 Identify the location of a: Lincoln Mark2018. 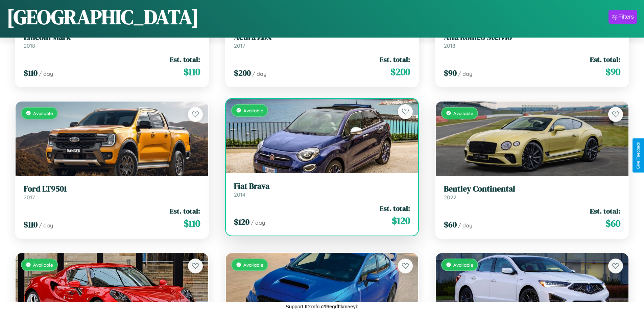
(112, 41).